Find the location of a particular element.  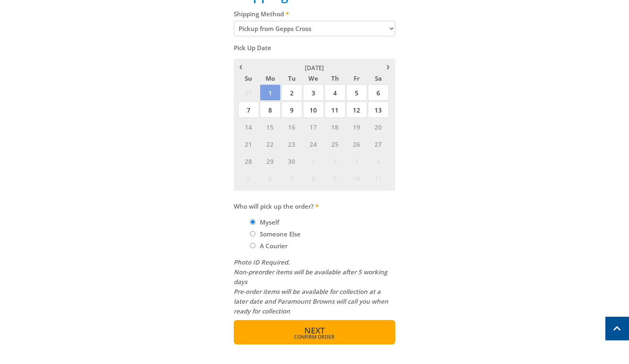

button: Next Confirm order is located at coordinates (314, 332).